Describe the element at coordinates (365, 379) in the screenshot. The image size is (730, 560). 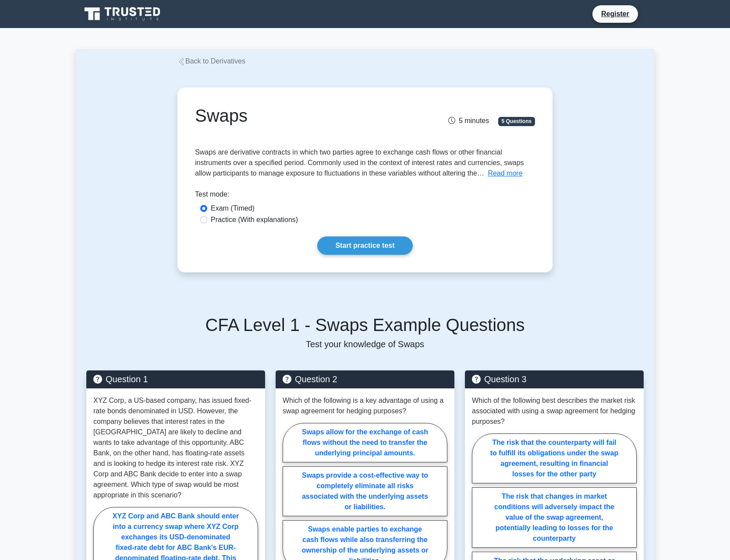
I see `h5: Question 2` at that location.